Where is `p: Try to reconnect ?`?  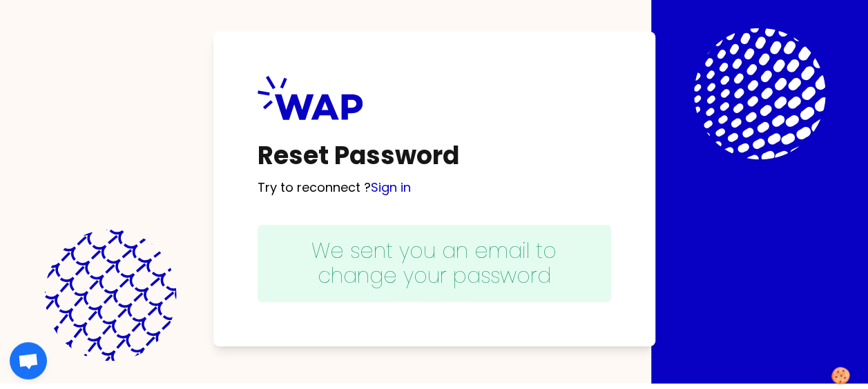
p: Try to reconnect ? is located at coordinates (434, 188).